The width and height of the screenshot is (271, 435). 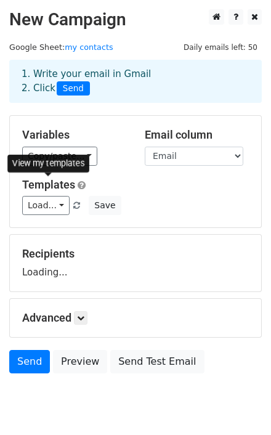 What do you see at coordinates (136, 318) in the screenshot?
I see `h5: Advanced` at bounding box center [136, 318].